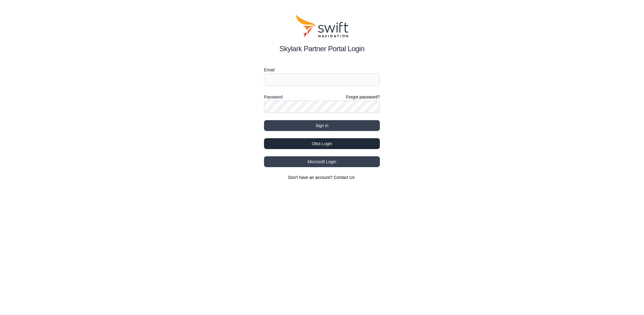 This screenshot has height=315, width=644. What do you see at coordinates (322, 126) in the screenshot?
I see `button: Sign in` at bounding box center [322, 126].